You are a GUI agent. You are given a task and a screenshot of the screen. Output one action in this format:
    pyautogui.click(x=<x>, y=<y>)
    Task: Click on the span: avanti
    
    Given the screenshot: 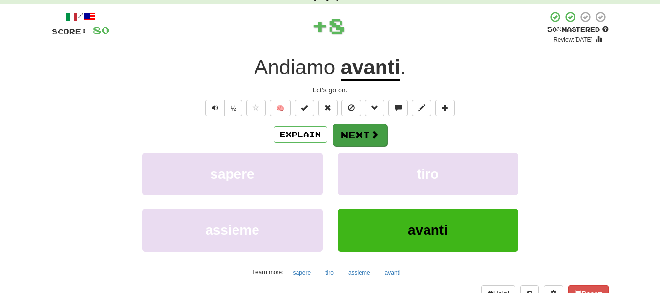 What is the action you would take?
    pyautogui.click(x=428, y=230)
    